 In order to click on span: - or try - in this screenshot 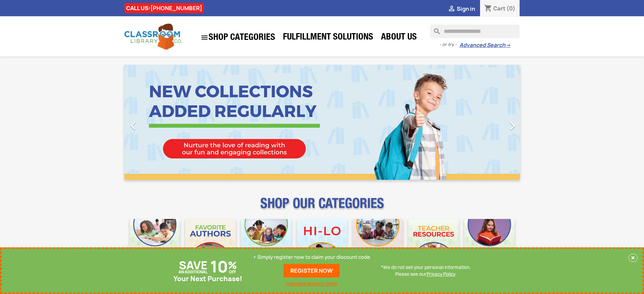, I will do `click(449, 45)`.